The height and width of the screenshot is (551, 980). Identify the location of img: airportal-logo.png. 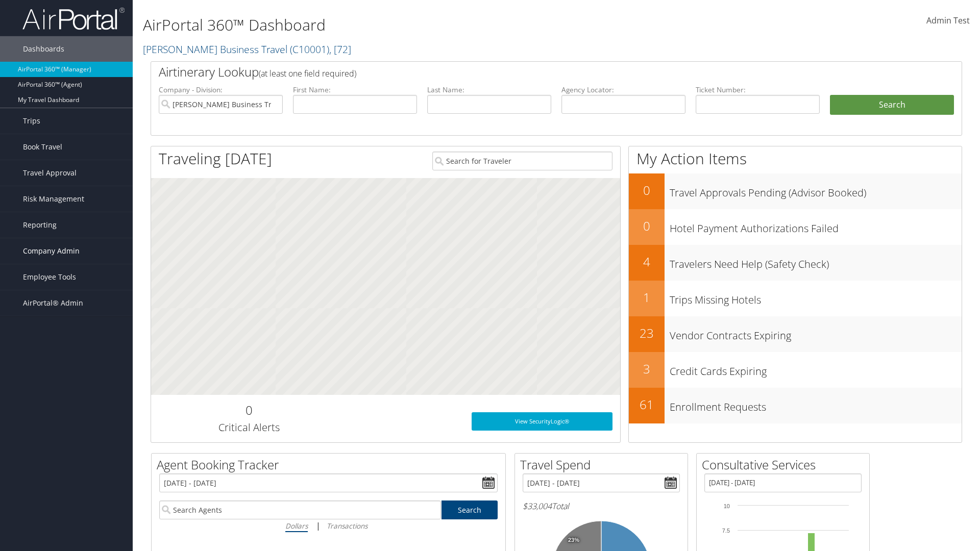
(73, 18).